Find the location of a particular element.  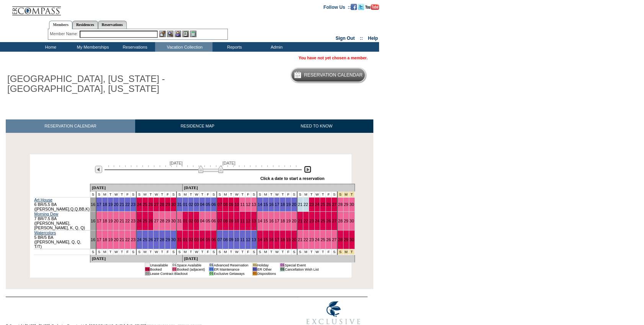

td: Unavailable is located at coordinates (159, 265).